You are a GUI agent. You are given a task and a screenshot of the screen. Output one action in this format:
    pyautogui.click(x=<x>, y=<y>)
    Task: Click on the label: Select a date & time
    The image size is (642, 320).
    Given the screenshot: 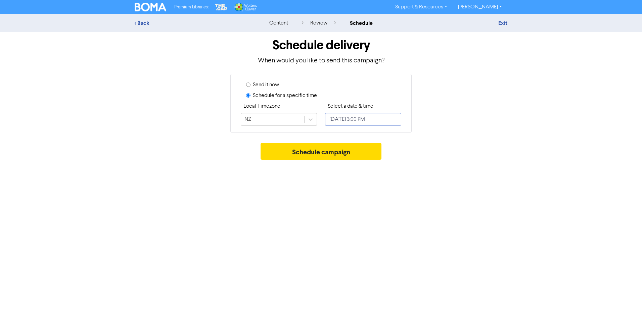 What is the action you would take?
    pyautogui.click(x=350, y=106)
    